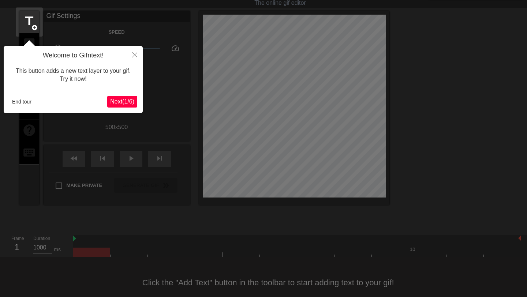  Describe the element at coordinates (122, 102) in the screenshot. I see `button: Next` at that location.